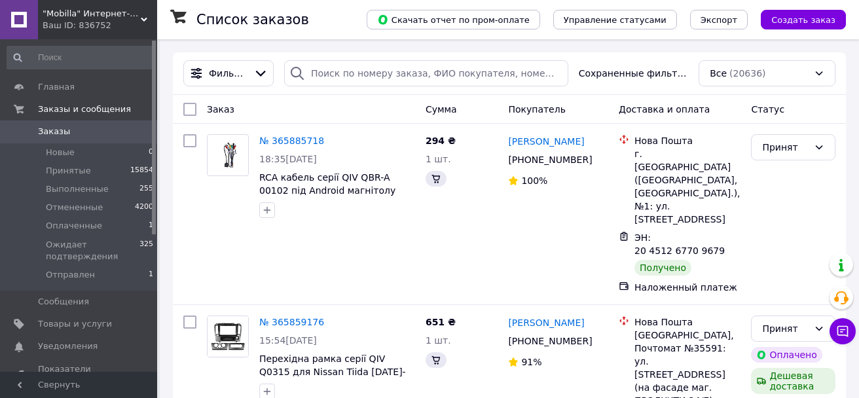 The width and height of the screenshot is (859, 398). Describe the element at coordinates (54, 132) in the screenshot. I see `span: Заказы` at that location.